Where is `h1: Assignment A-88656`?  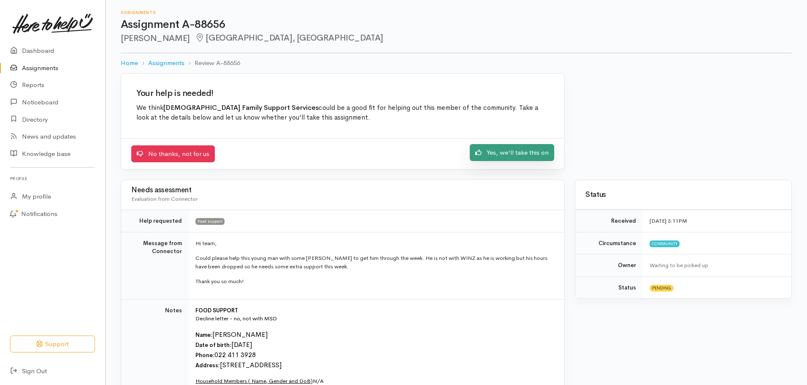 h1: Assignment A-88656 is located at coordinates (457, 24).